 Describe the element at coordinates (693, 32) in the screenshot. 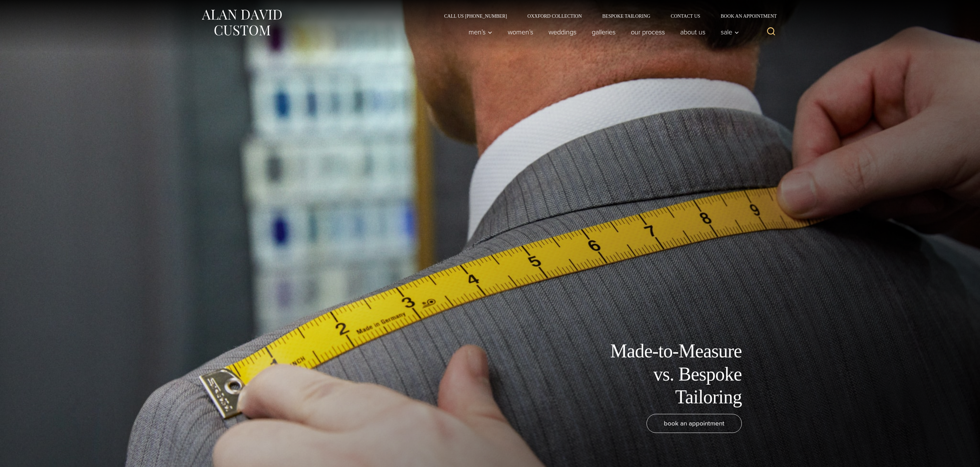

I see `a: About Us` at that location.